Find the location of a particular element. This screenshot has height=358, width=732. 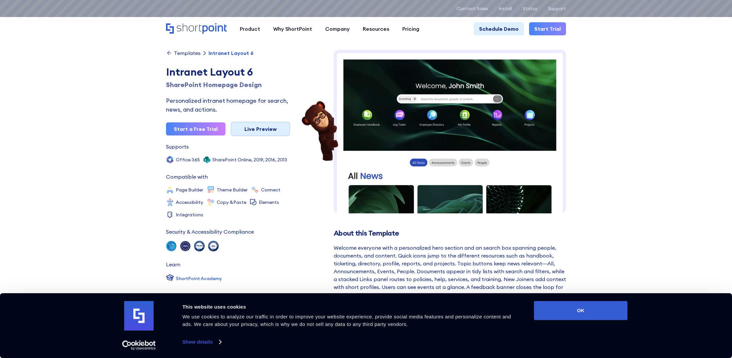

a: Start Trial is located at coordinates (548, 29).